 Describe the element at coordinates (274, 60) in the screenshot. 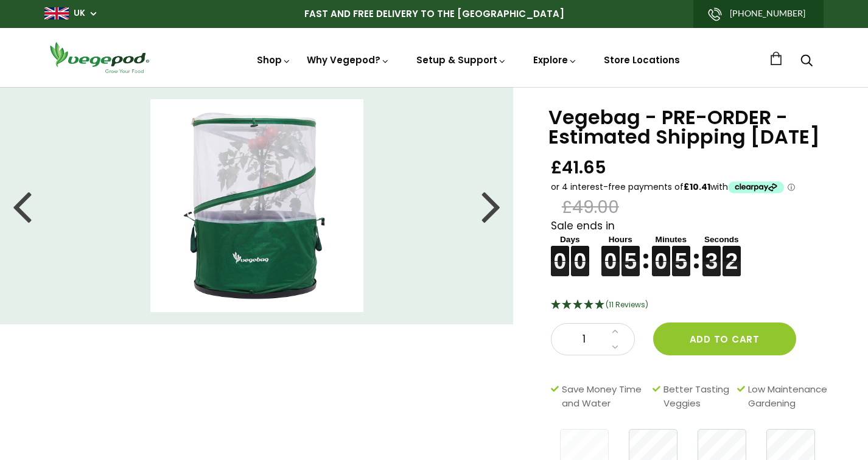

I see `a: Shop` at that location.